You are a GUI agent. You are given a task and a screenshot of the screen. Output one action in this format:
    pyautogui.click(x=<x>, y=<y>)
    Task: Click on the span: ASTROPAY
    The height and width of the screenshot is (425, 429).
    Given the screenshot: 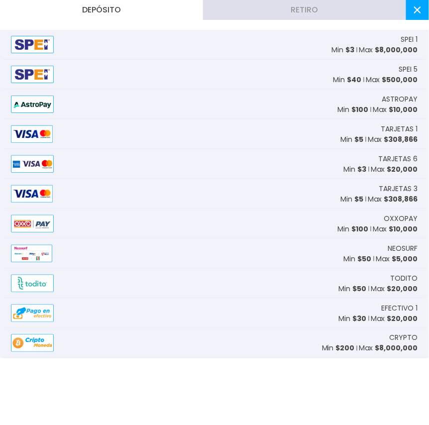 What is the action you would take?
    pyautogui.click(x=400, y=99)
    